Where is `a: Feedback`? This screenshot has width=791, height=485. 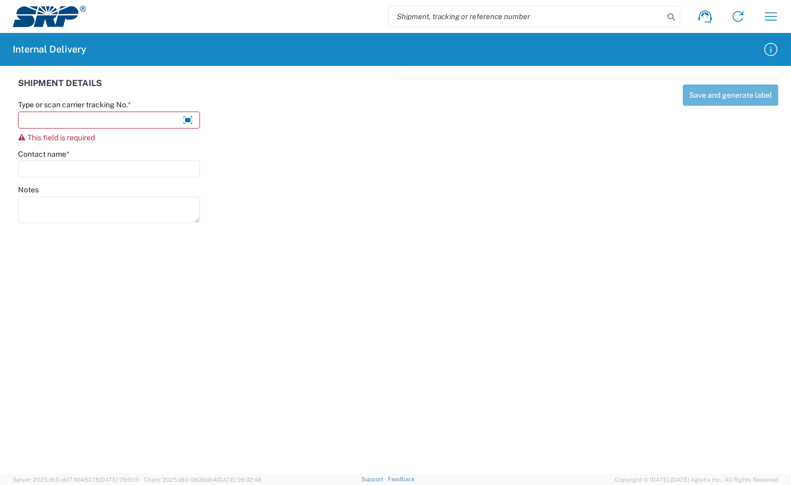
a: Feedback is located at coordinates (401, 479).